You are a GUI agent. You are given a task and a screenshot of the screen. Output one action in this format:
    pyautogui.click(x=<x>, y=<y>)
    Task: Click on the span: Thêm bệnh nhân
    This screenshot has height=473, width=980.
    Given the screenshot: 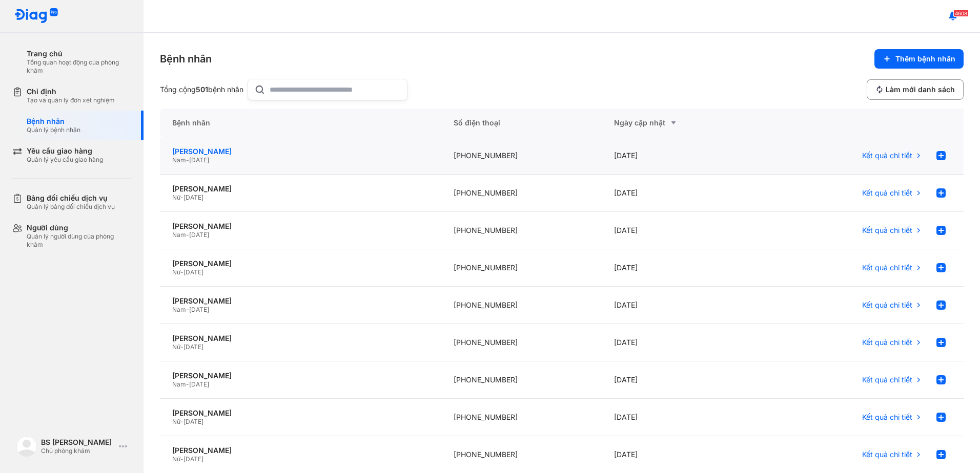 What is the action you would take?
    pyautogui.click(x=925, y=59)
    